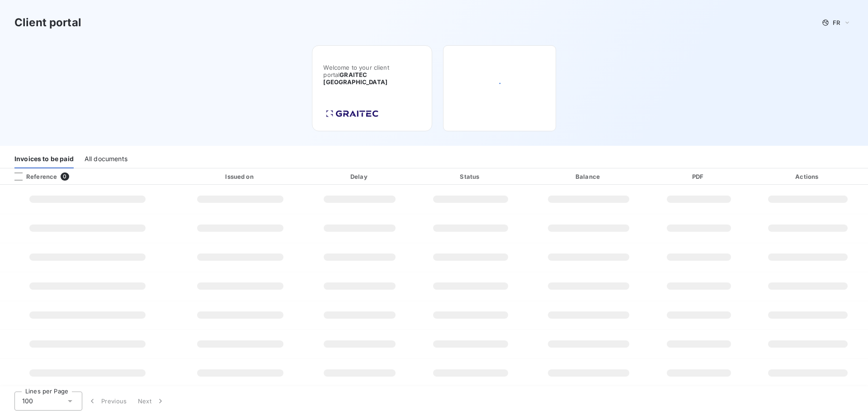 The image size is (868, 416). I want to click on button: Previous, so click(107, 401).